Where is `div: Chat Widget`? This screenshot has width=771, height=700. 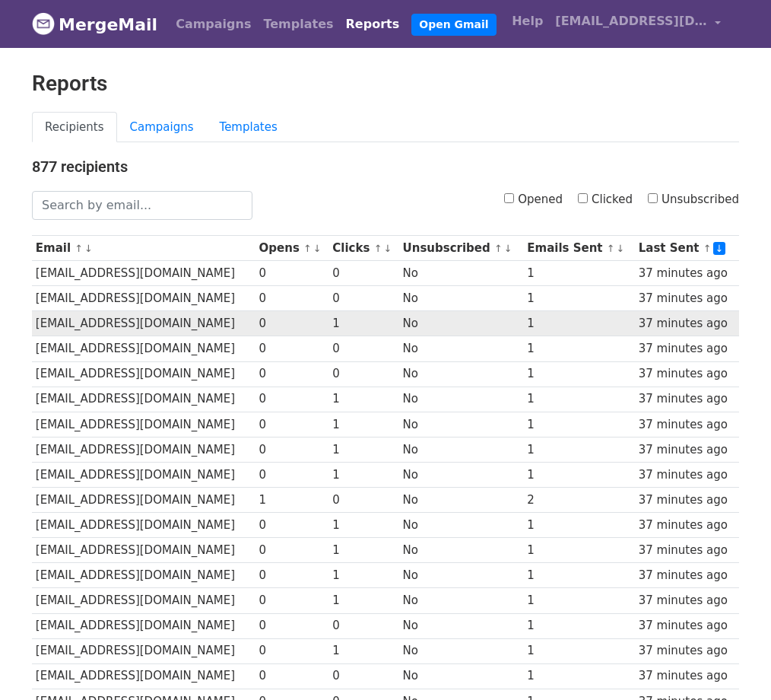
div: Chat Widget is located at coordinates (733, 664).